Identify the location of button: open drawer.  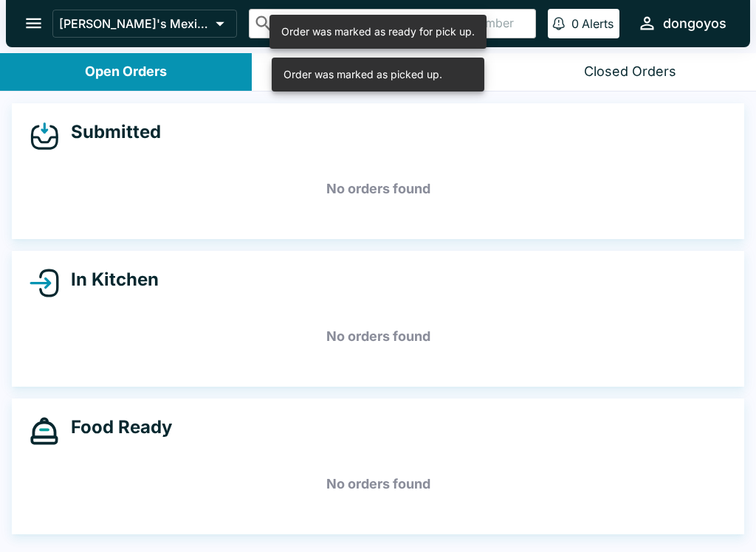
(33, 23).